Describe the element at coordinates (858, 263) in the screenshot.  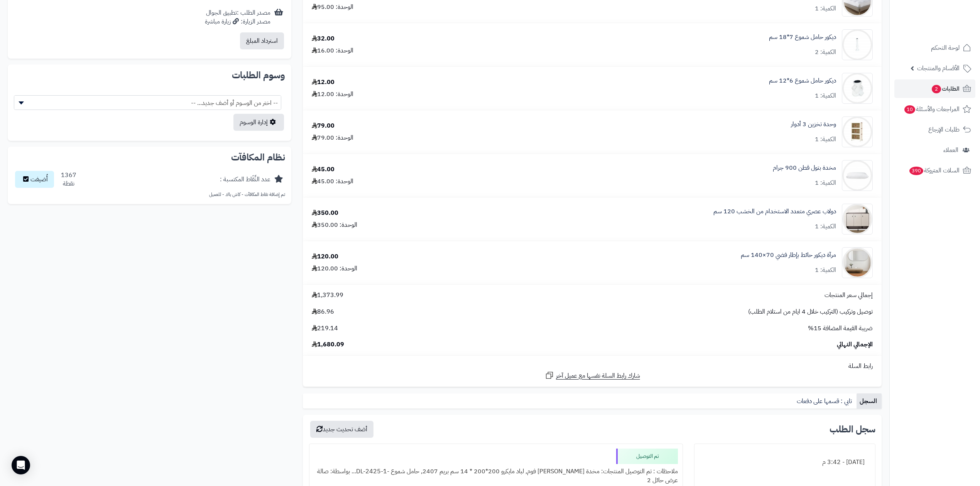
I see `img: 1753786058-1-90x90.jpg` at that location.